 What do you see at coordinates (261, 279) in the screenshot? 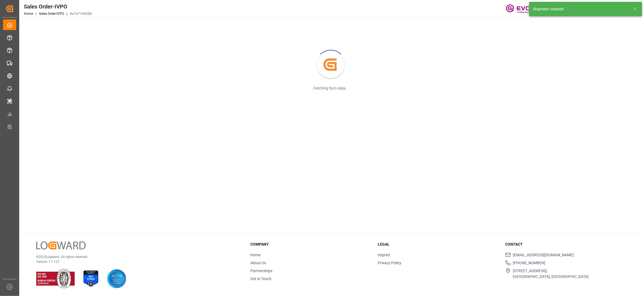
I see `a: Get in Touch` at bounding box center [261, 279].